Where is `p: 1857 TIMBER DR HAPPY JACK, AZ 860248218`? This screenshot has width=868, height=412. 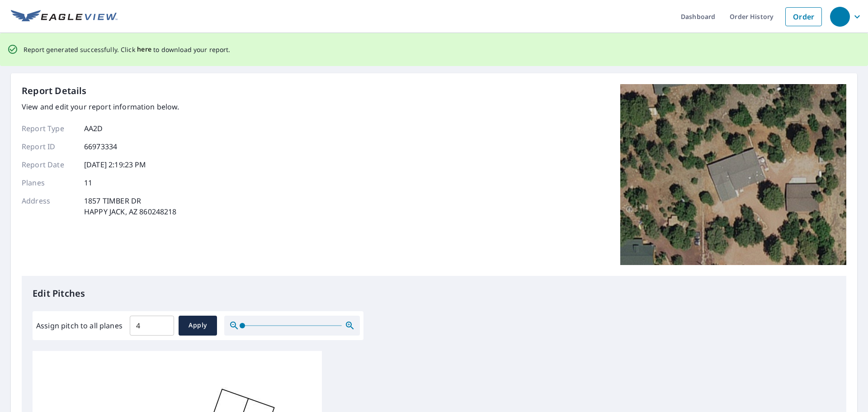
p: 1857 TIMBER DR HAPPY JACK, AZ 860248218 is located at coordinates (130, 206).